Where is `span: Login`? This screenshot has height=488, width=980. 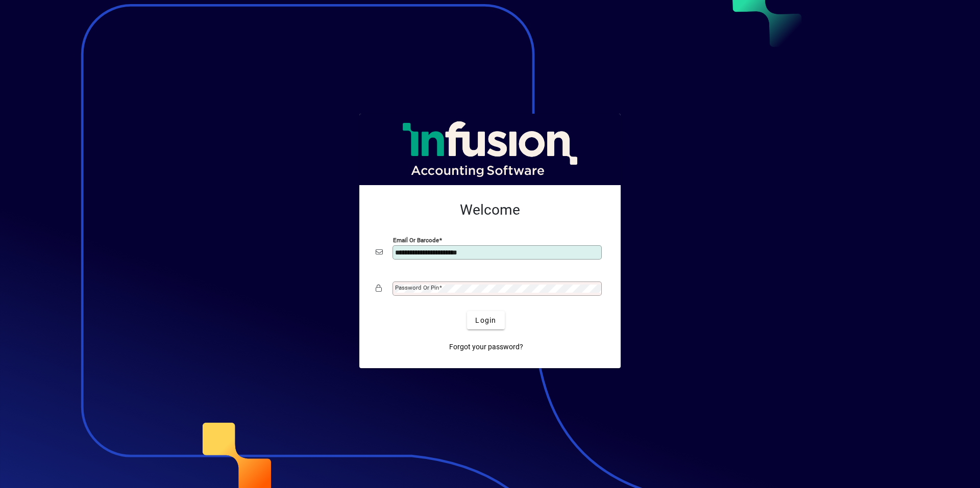
span: Login is located at coordinates (485, 320).